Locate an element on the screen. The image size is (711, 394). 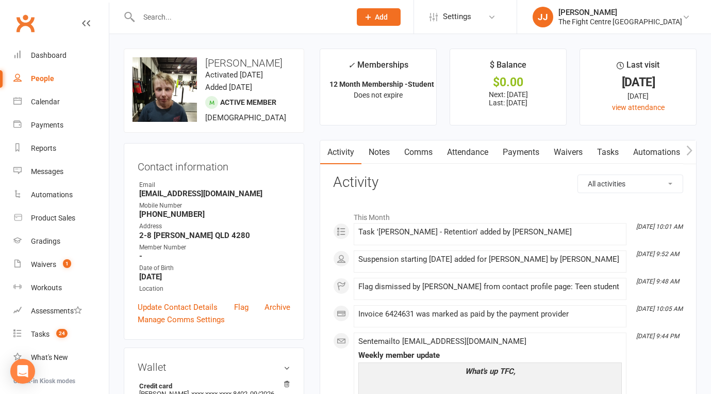
a: Tasks 24 is located at coordinates (61, 334).